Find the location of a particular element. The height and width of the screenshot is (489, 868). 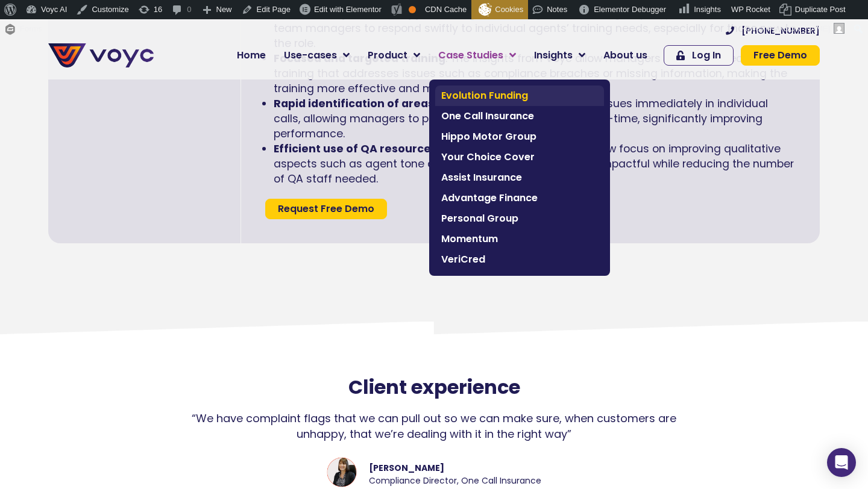

strong: Rapid identification of areas for improvement is located at coordinates (403, 104).